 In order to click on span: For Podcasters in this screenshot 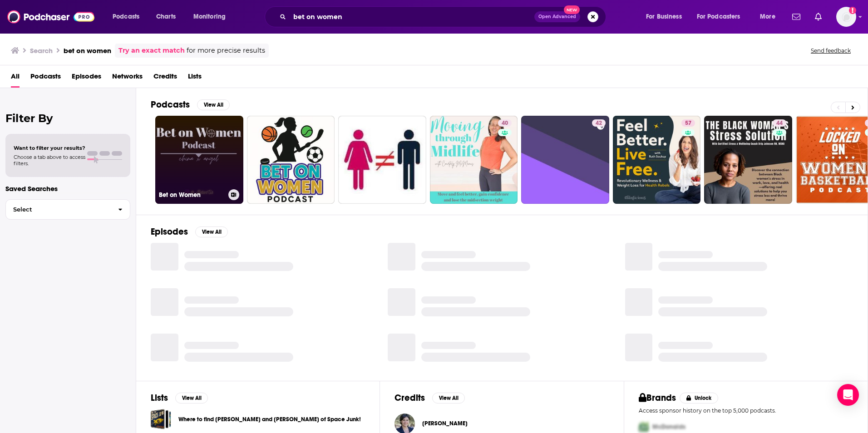, I will do `click(719, 17)`.